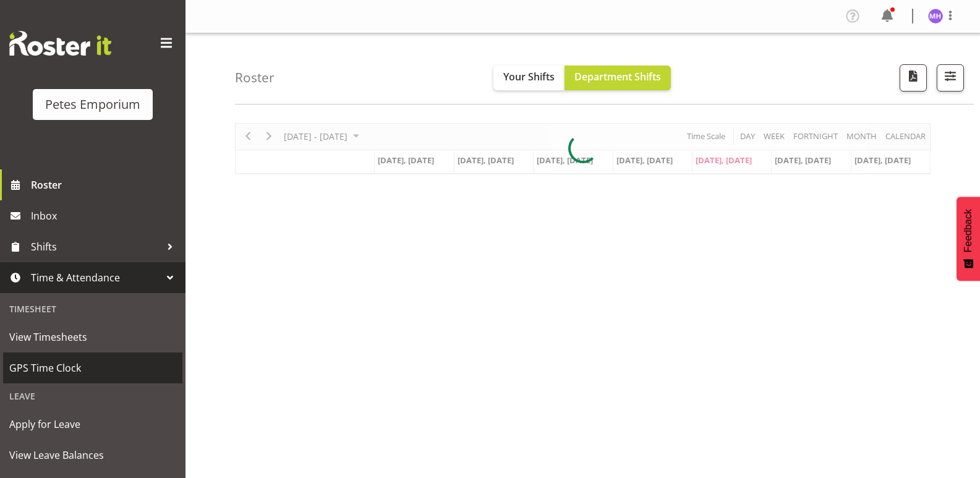  What do you see at coordinates (255, 77) in the screenshot?
I see `h4: Roster` at bounding box center [255, 77].